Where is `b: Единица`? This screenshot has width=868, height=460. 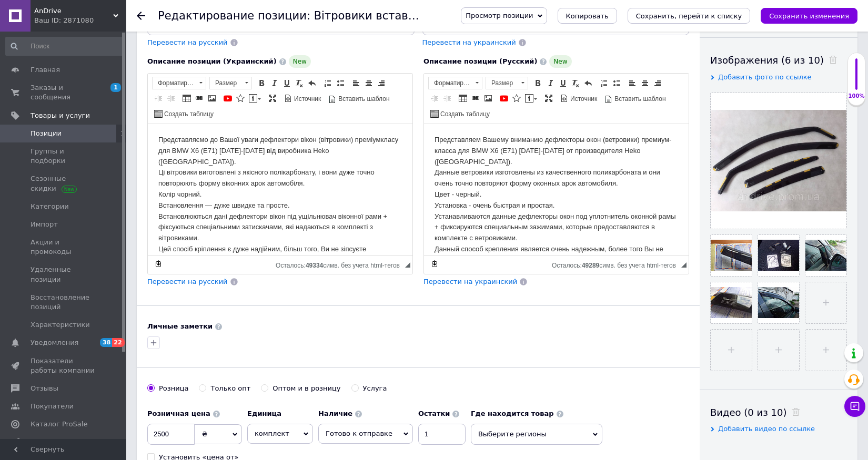 b: Единица is located at coordinates (264, 413).